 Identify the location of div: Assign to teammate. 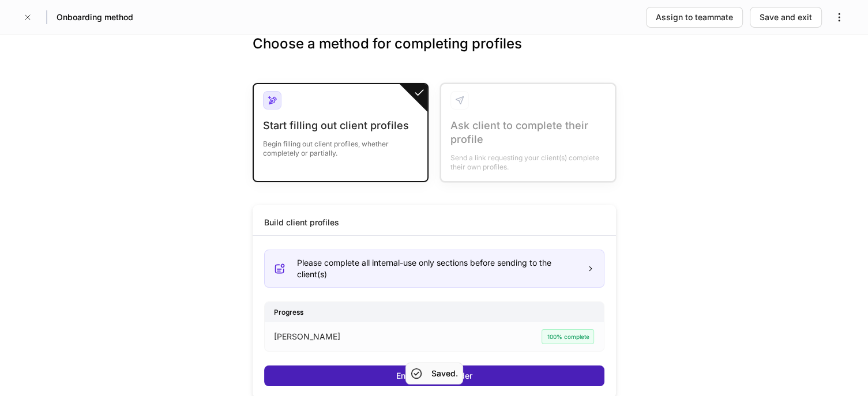
(694, 17).